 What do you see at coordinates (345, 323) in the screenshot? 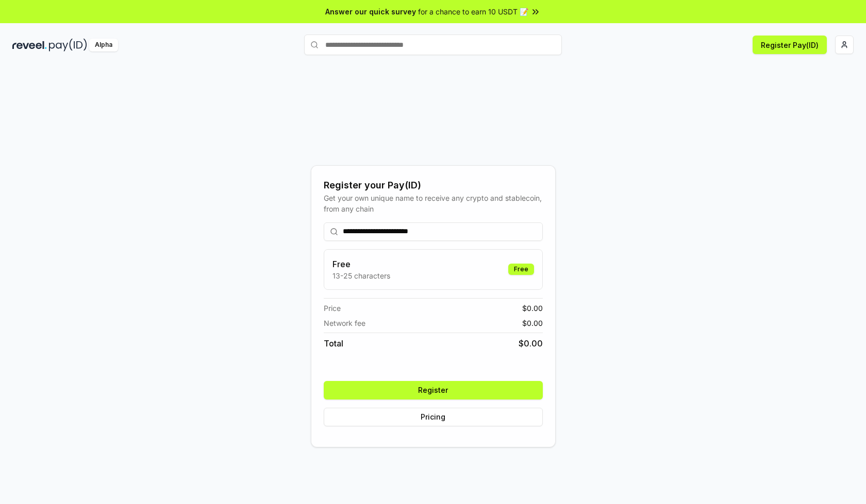
I see `span: Network fee` at bounding box center [345, 323].